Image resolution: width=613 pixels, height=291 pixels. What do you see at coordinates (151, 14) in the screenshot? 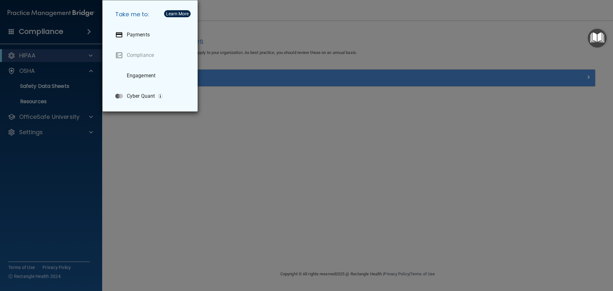
I see `h5: Take me to:` at bounding box center [151, 14].